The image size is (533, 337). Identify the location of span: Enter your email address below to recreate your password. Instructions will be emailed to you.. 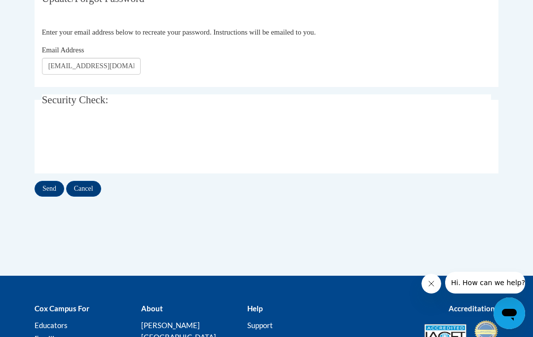
(179, 32).